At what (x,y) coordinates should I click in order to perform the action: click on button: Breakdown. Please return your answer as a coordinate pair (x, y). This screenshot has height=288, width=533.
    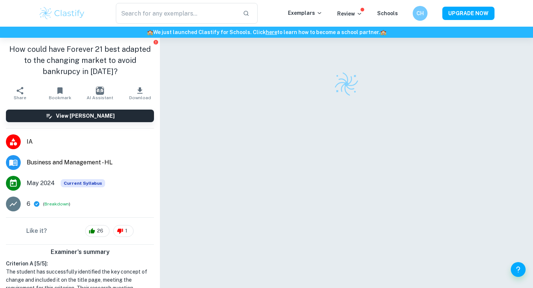
    Looking at the image, I should click on (57, 204).